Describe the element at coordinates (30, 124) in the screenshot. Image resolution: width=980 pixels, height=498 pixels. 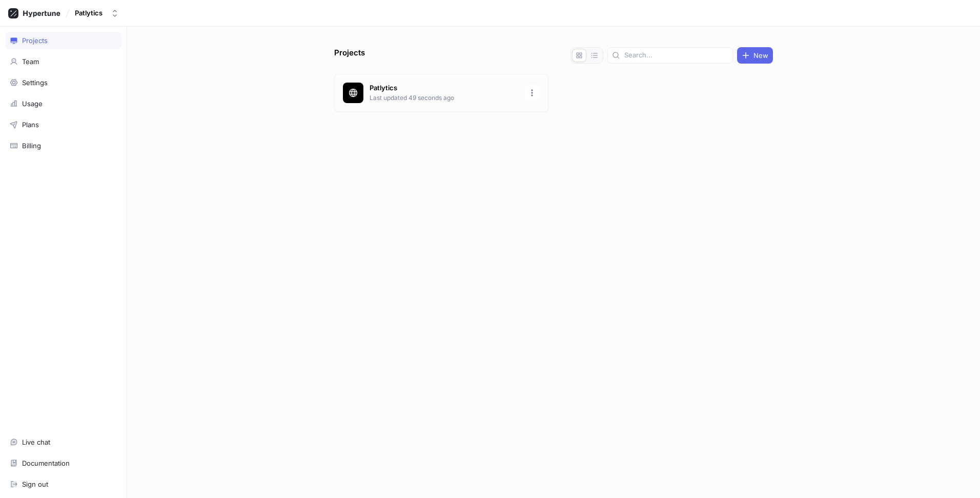
I see `div: Plans` at that location.